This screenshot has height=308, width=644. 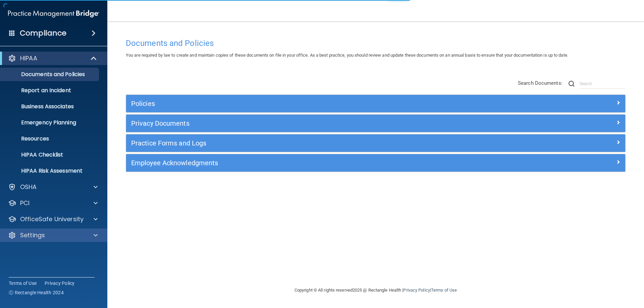 I want to click on p: PCI, so click(x=25, y=203).